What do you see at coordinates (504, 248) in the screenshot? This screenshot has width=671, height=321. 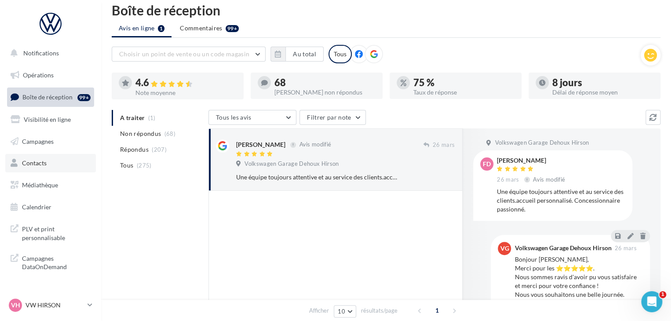 I see `span: VG` at bounding box center [504, 248].